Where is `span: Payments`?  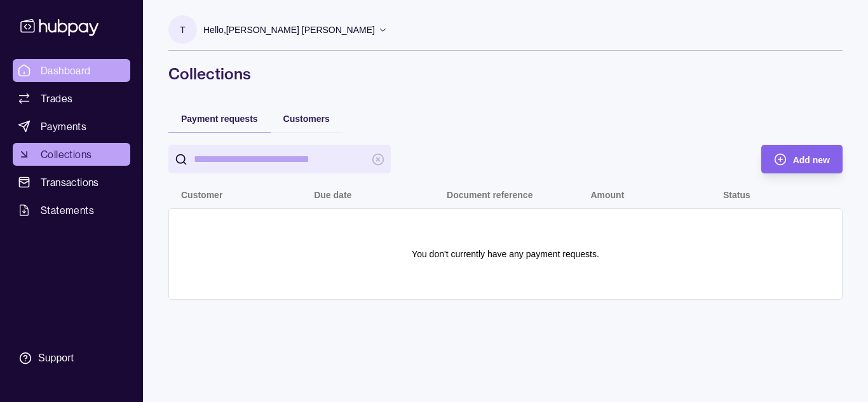 span: Payments is located at coordinates (64, 127).